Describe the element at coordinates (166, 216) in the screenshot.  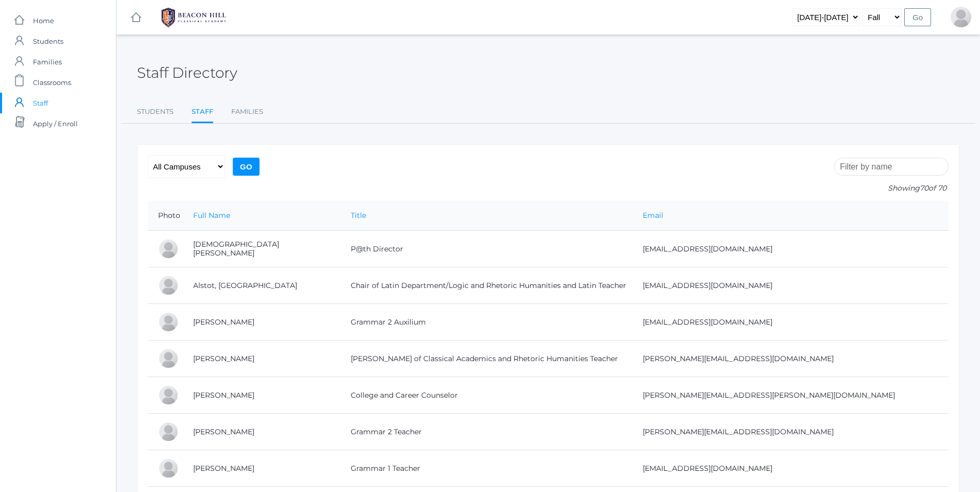
I see `th: Photo` at that location.